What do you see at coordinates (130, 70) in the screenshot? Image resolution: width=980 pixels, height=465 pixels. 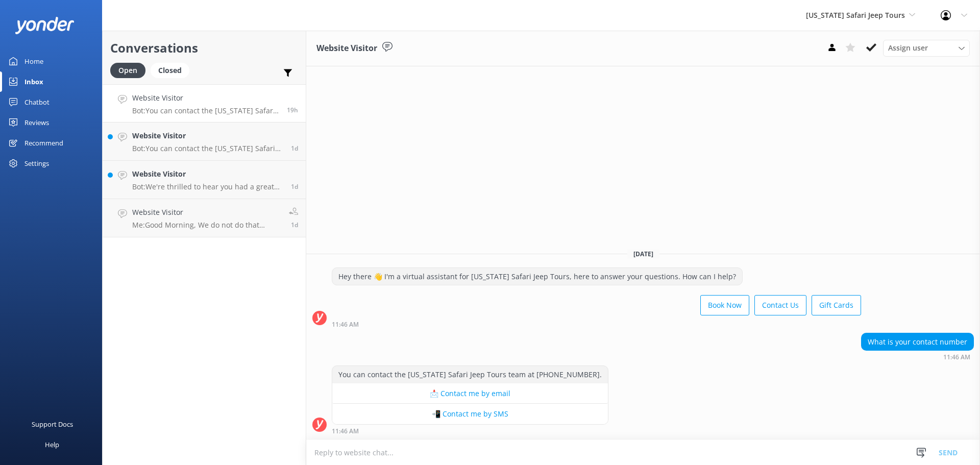 I see `a: Open` at bounding box center [130, 70].